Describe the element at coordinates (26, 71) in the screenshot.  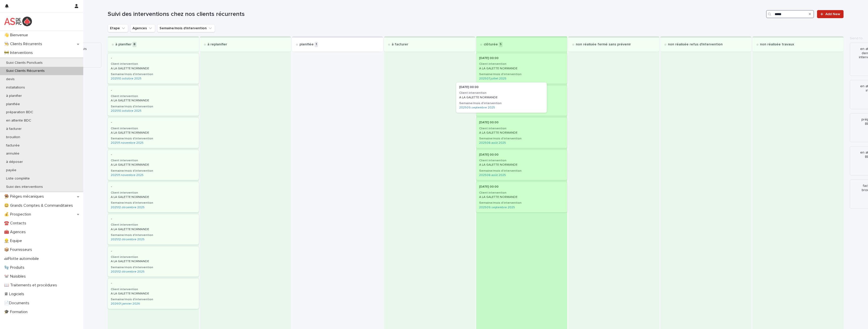
I see `p: Suivi Clients Récurrents` at that location.